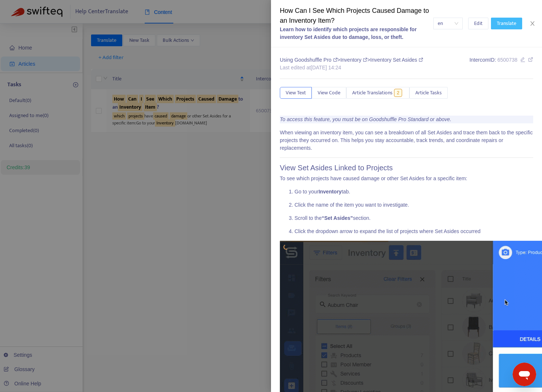 The image size is (542, 392). I want to click on h2: View Set Asides Linked to Projects, so click(406, 168).